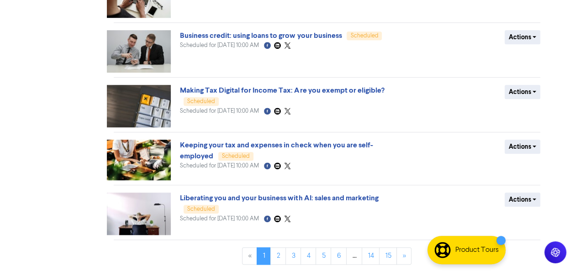  What do you see at coordinates (276, 151) in the screenshot?
I see `a: Keeping your tax and expenses in check when you are self-employed` at bounding box center [276, 151].